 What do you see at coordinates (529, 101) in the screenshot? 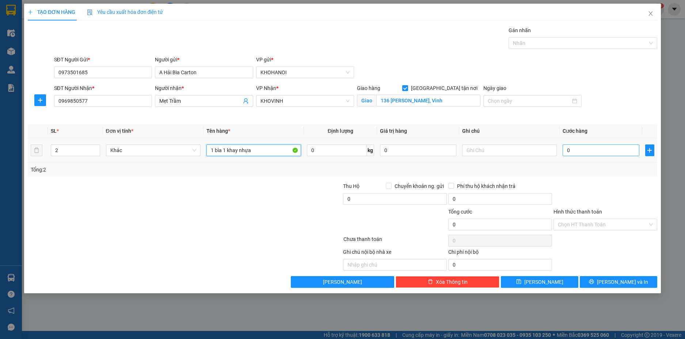
I see `input: Ngày giao` at bounding box center [529, 101].